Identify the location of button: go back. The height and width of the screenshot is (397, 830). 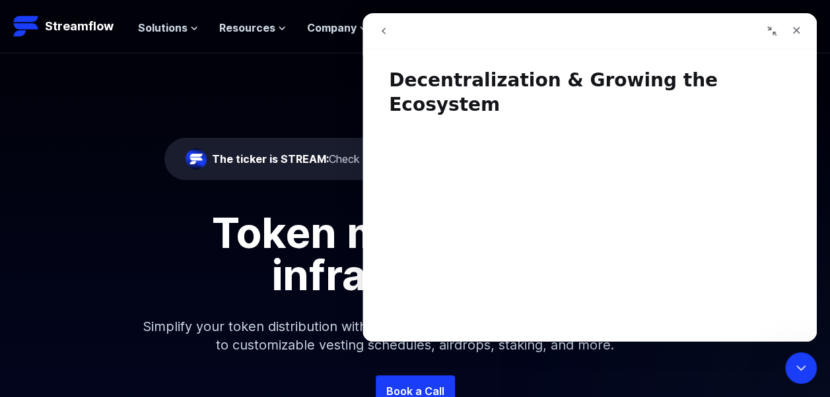
(21, 18).